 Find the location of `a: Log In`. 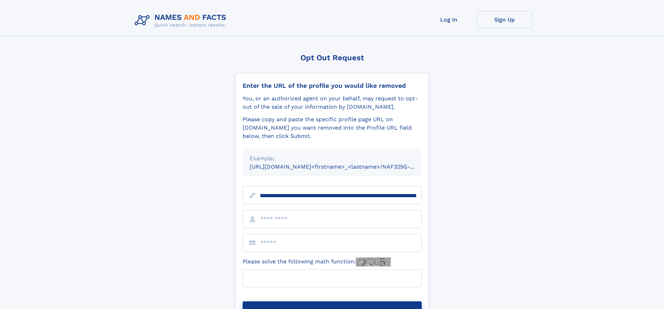

a: Log In is located at coordinates (449, 20).